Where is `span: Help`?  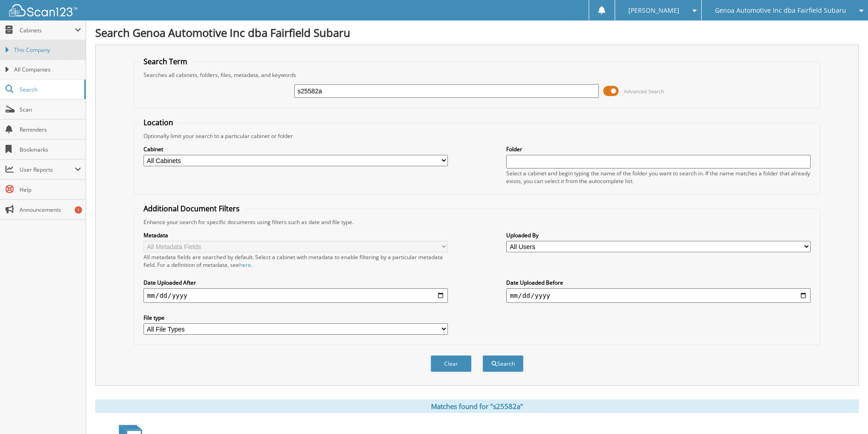
span: Help is located at coordinates (50, 190).